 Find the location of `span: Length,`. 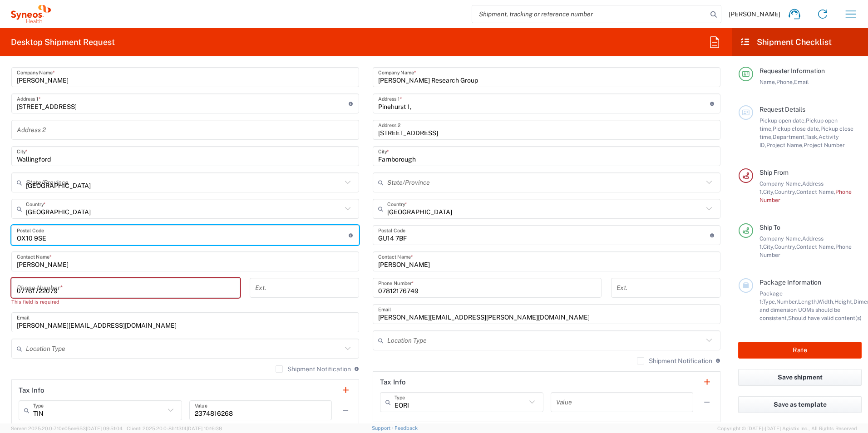

span: Length, is located at coordinates (807, 301).